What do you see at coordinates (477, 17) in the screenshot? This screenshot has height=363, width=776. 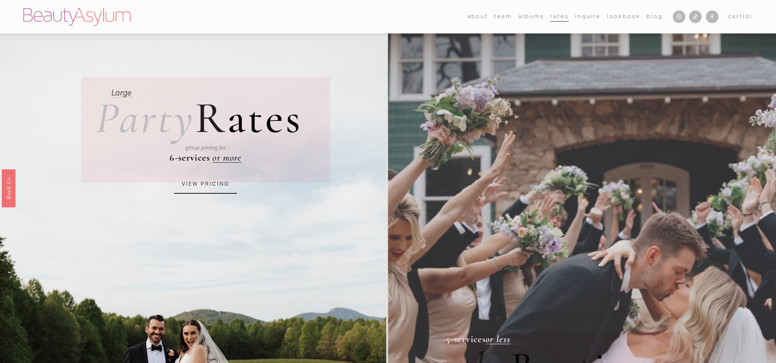 I see `span: about` at bounding box center [477, 17].